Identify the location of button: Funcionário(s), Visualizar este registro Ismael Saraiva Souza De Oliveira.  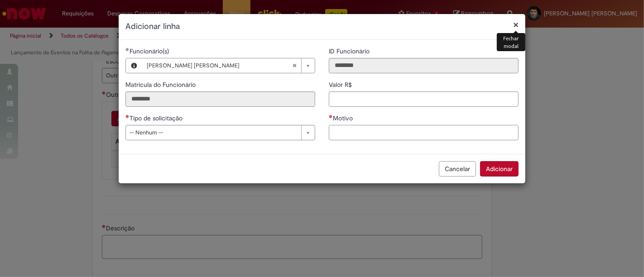
(134, 66).